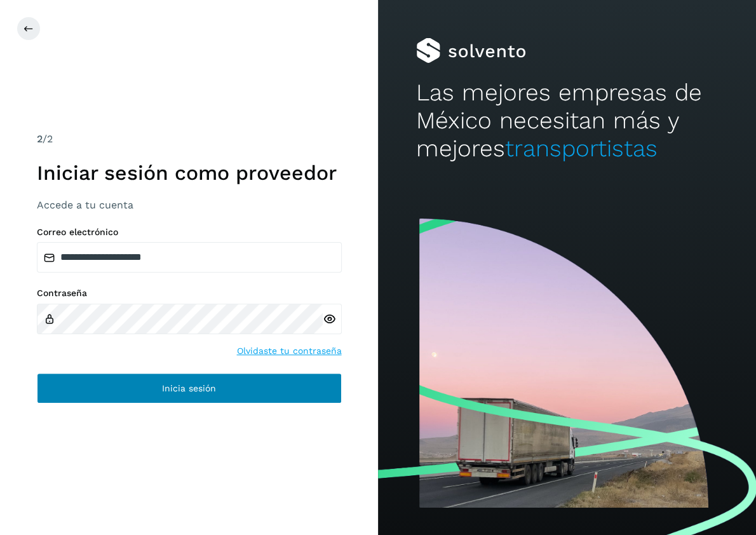  What do you see at coordinates (189, 388) in the screenshot?
I see `span: Inicia sesión` at bounding box center [189, 388].